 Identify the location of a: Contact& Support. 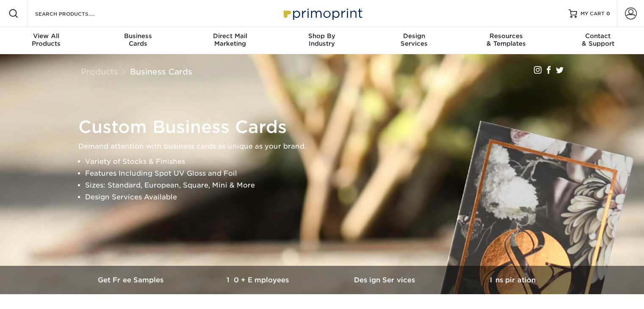
(598, 41).